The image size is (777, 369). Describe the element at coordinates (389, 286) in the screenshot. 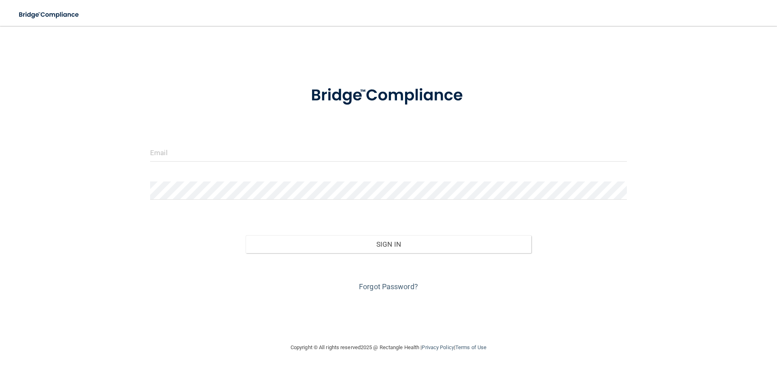

I see `a: Forgot Password?` at that location.